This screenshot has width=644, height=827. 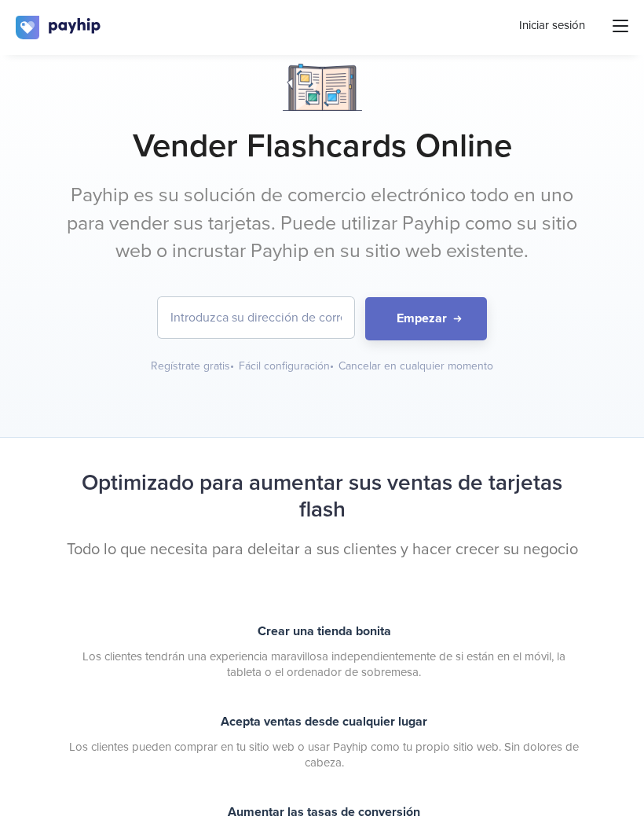 What do you see at coordinates (322, 87) in the screenshot?
I see `img: Notebook.png` at bounding box center [322, 87].